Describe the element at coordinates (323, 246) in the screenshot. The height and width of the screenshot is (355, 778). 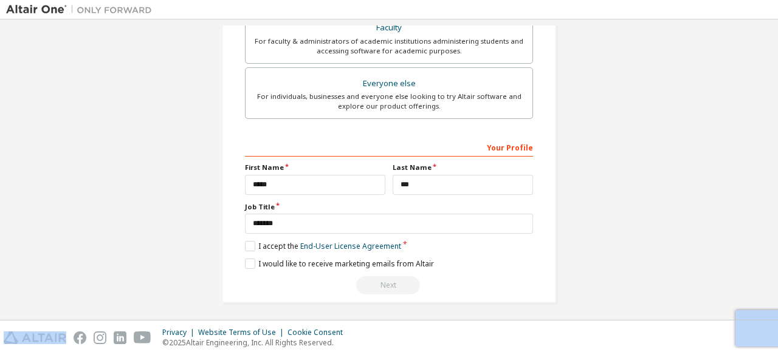
I see `label: I accept the` at that location.